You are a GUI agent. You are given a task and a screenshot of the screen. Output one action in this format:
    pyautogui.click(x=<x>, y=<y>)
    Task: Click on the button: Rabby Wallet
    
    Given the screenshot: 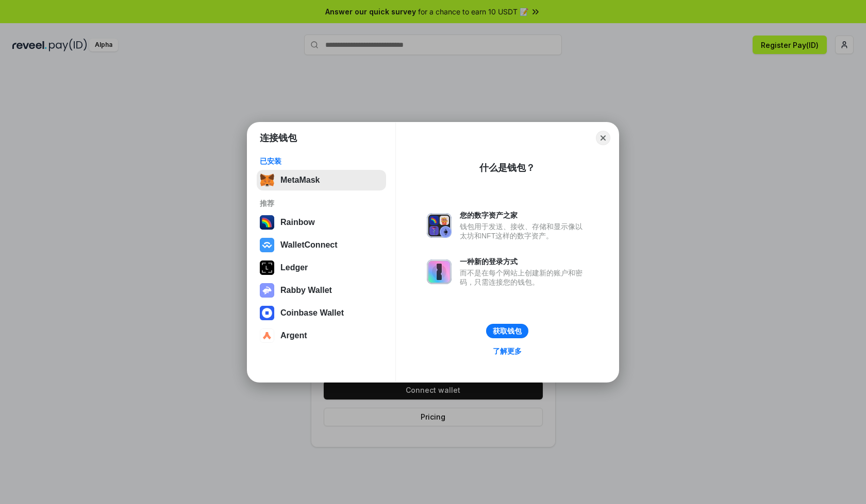 What is the action you would take?
    pyautogui.click(x=321, y=291)
    